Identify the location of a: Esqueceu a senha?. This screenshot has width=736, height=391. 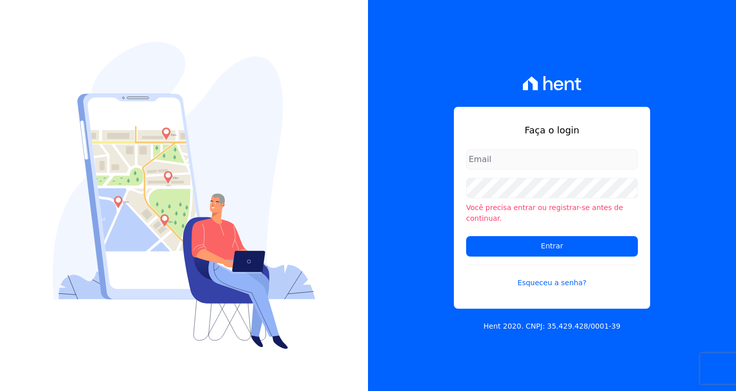
(552, 277).